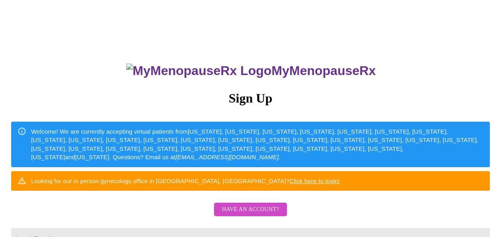  What do you see at coordinates (314, 180) in the screenshot?
I see `a: Click here to login!` at bounding box center [314, 180].